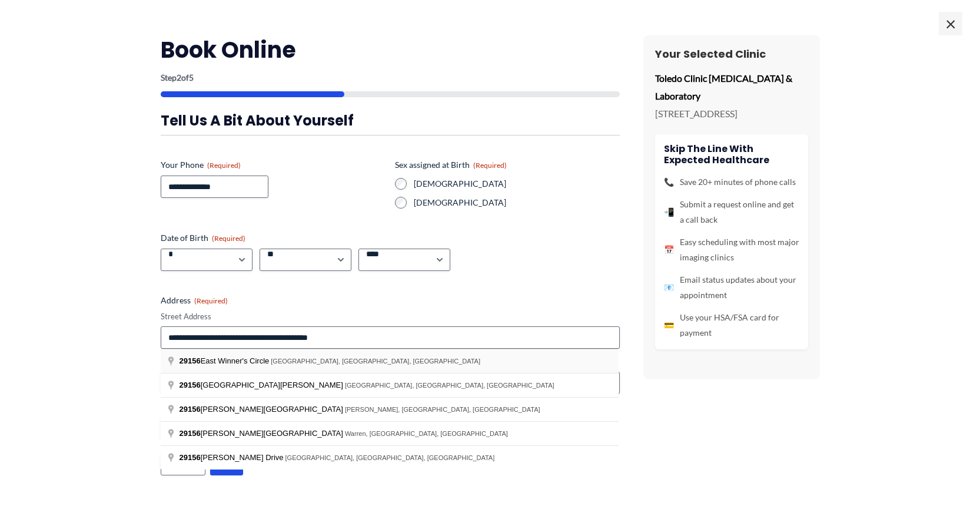  Describe the element at coordinates (732, 53) in the screenshot. I see `h3: Your Selected Clinic` at that location.